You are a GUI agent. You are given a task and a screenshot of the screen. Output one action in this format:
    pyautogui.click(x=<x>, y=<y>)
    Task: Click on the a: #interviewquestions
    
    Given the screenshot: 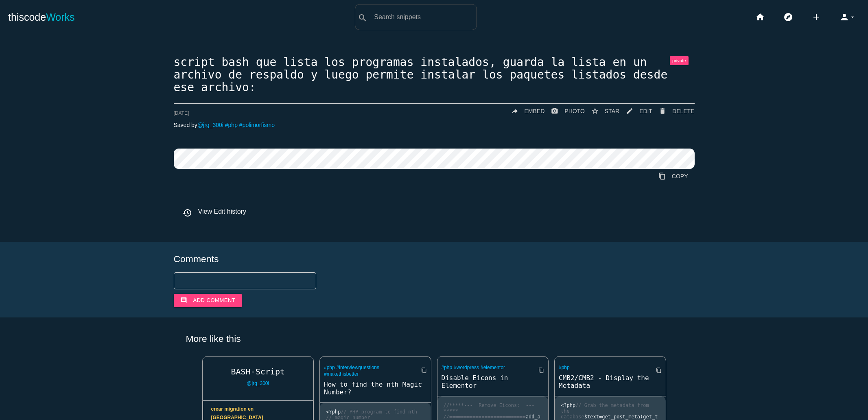 What is the action you would take?
    pyautogui.click(x=358, y=367)
    